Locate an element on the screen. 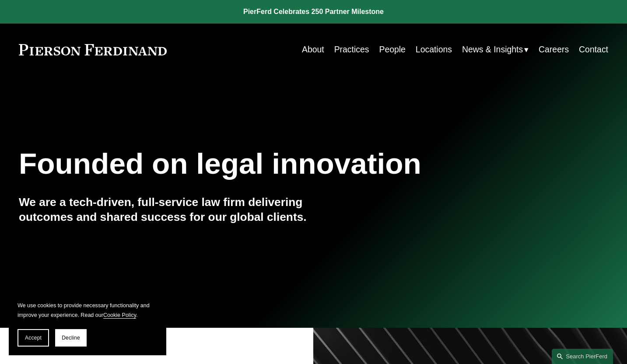 Image resolution: width=627 pixels, height=364 pixels. p: We use cookies to provide necessary functionality and improve your experience. Read our . is located at coordinates (88, 310).